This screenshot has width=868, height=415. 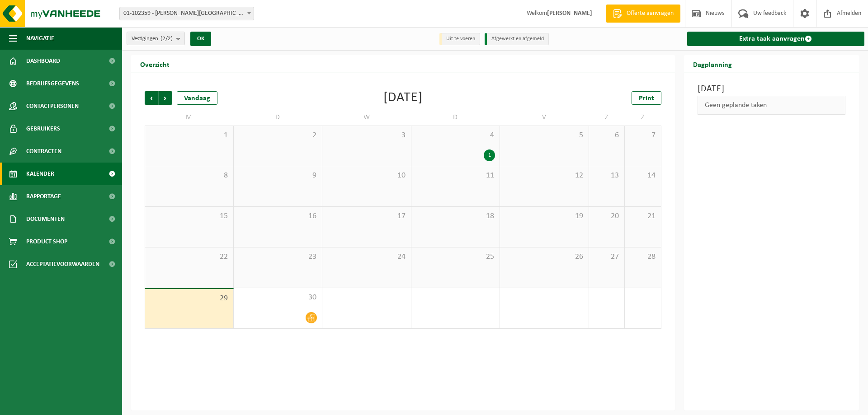 I want to click on span: Acceptatievoorwaarden, so click(x=63, y=265).